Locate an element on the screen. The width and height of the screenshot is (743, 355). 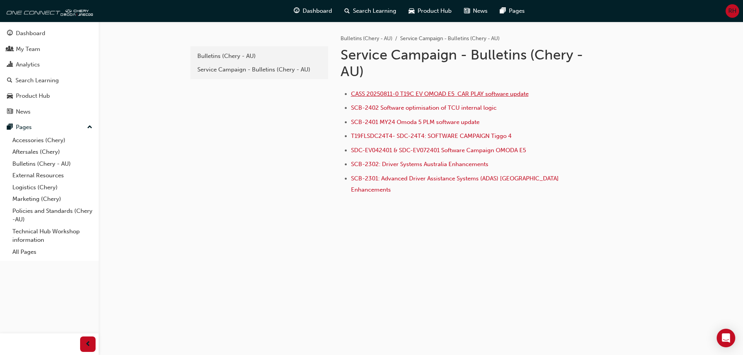
span: Dashboard is located at coordinates (317, 11).